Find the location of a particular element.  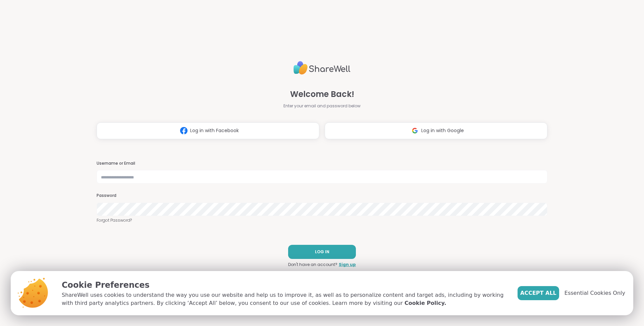

span: Accept All is located at coordinates (538, 293).